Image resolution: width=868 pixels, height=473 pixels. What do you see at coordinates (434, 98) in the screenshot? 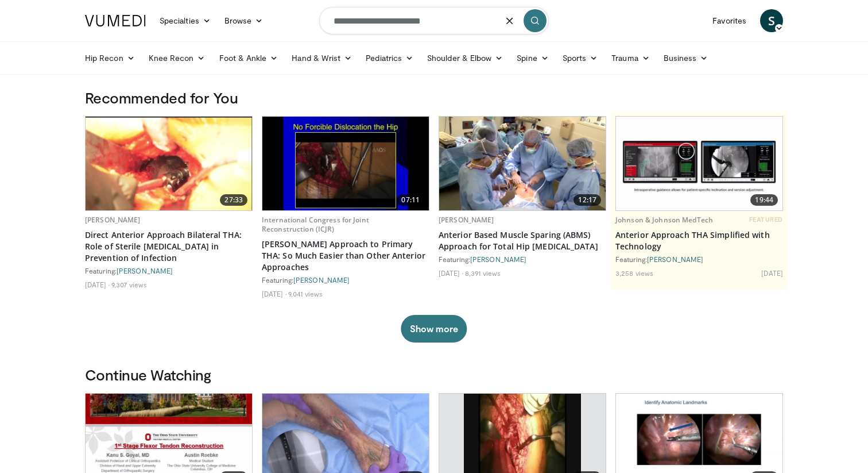
I see `h3: Recommended for You` at bounding box center [434, 98].